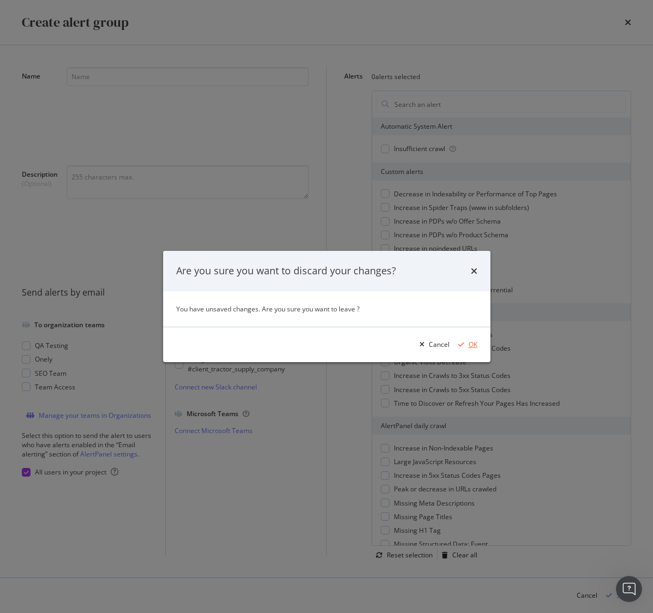 The height and width of the screenshot is (613, 653). Describe the element at coordinates (439, 344) in the screenshot. I see `div: Cancel` at that location.